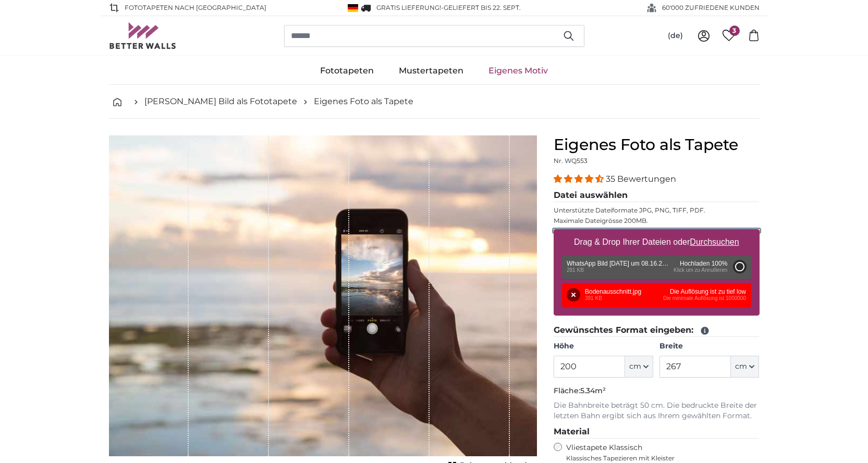 Image resolution: width=868 pixels, height=463 pixels. Describe the element at coordinates (656, 411) in the screenshot. I see `p: Die Bahnbreite beträgt 50 cm. Die bedruckte Breite der letzten Bahn ergibt sich aus Ihrem gewählt...` at that location.